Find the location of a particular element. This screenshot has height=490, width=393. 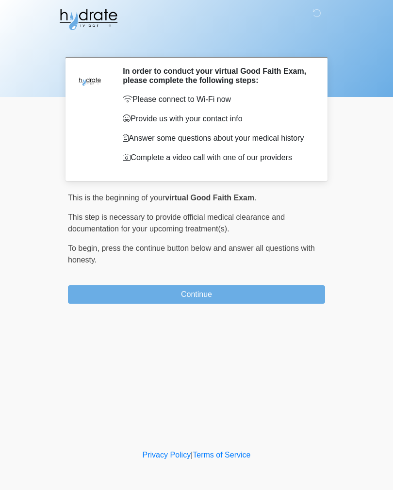

span: press the continue button below and answer all questions with honesty. is located at coordinates (191, 254).